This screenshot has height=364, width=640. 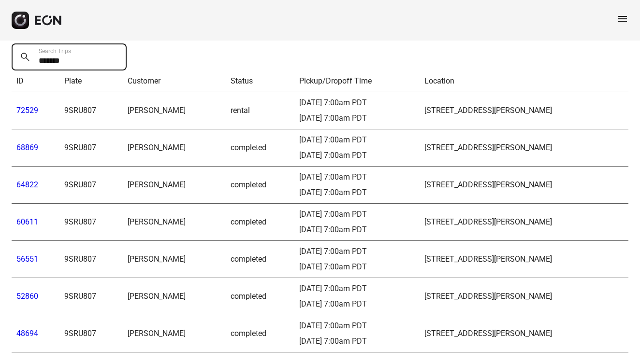 I want to click on td: rental, so click(x=260, y=111).